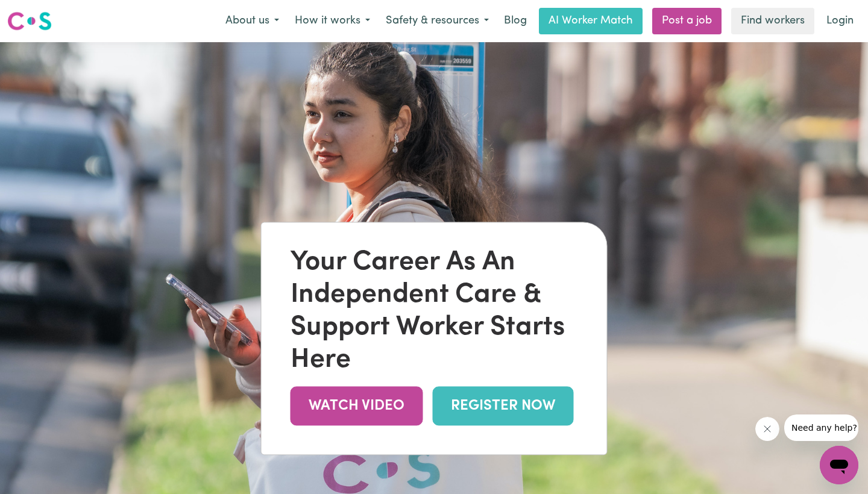 Image resolution: width=868 pixels, height=494 pixels. What do you see at coordinates (29, 21) in the screenshot?
I see `a: Careseekers logo` at bounding box center [29, 21].